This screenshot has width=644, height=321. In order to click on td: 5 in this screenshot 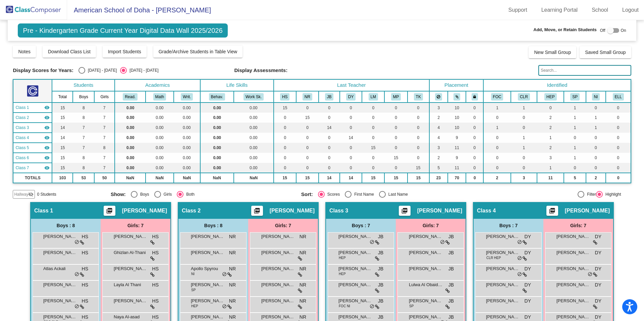, I will do `click(439, 168)`.